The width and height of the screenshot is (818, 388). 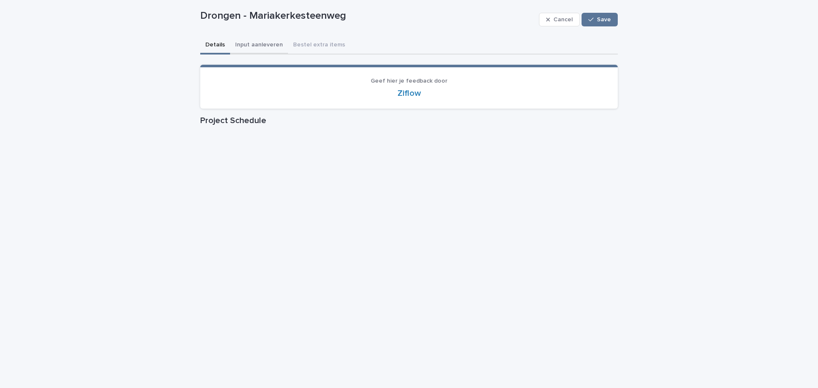 I want to click on span: Save, so click(x=603, y=20).